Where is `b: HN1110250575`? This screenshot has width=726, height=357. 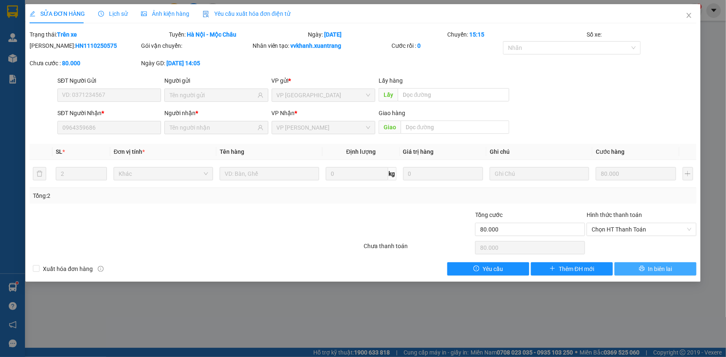 b: HN1110250575 is located at coordinates (96, 46).